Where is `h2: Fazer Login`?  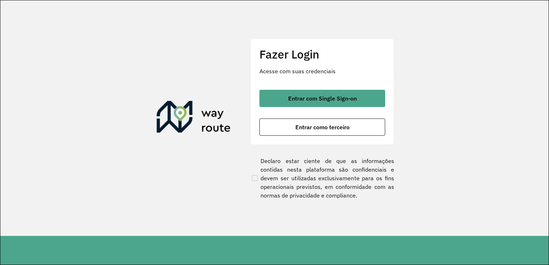
h2: Fazer Login is located at coordinates (323, 54).